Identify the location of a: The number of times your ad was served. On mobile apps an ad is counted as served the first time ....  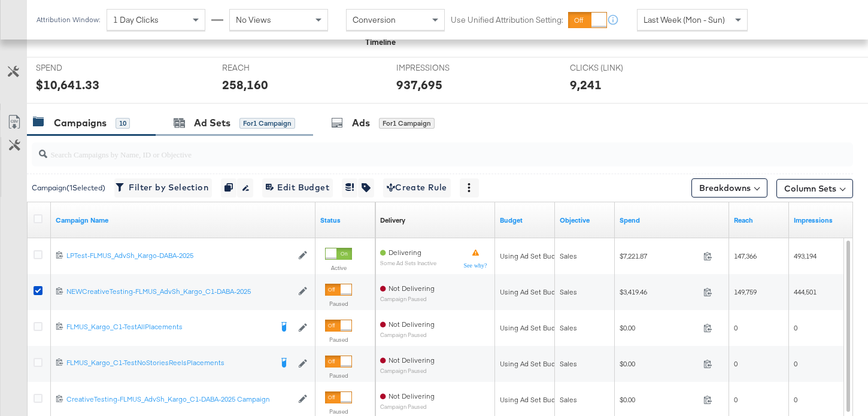
(819, 220).